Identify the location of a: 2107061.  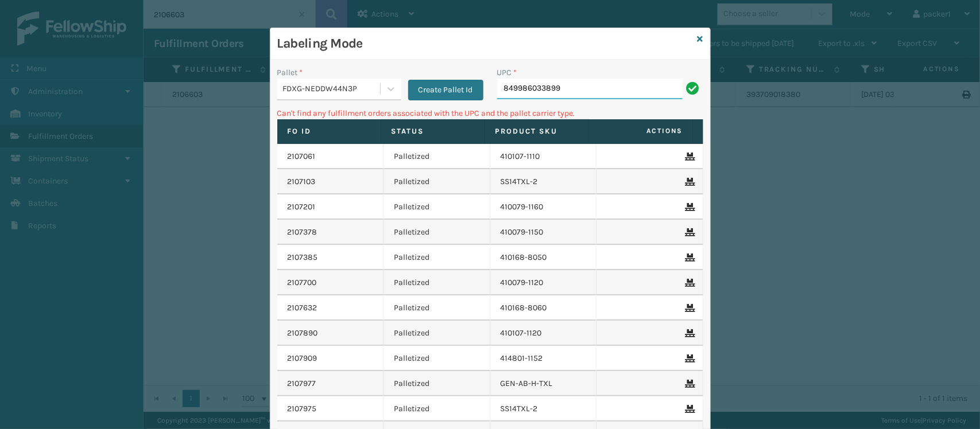
(301, 156).